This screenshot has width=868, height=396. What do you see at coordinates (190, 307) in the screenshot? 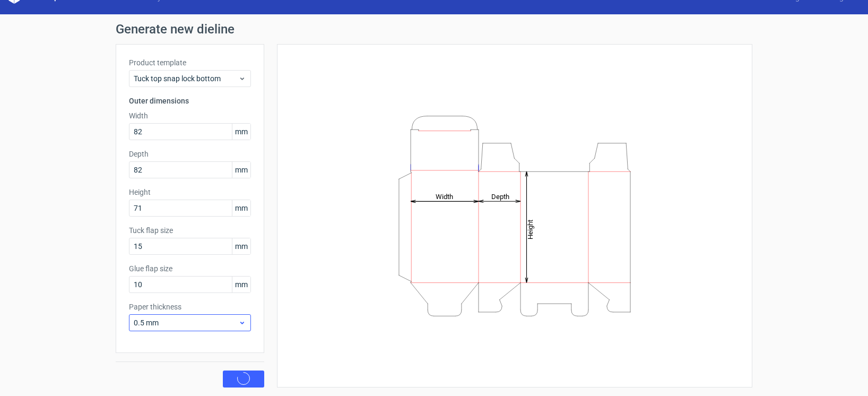
I see `label: Paper thickness` at bounding box center [190, 307].